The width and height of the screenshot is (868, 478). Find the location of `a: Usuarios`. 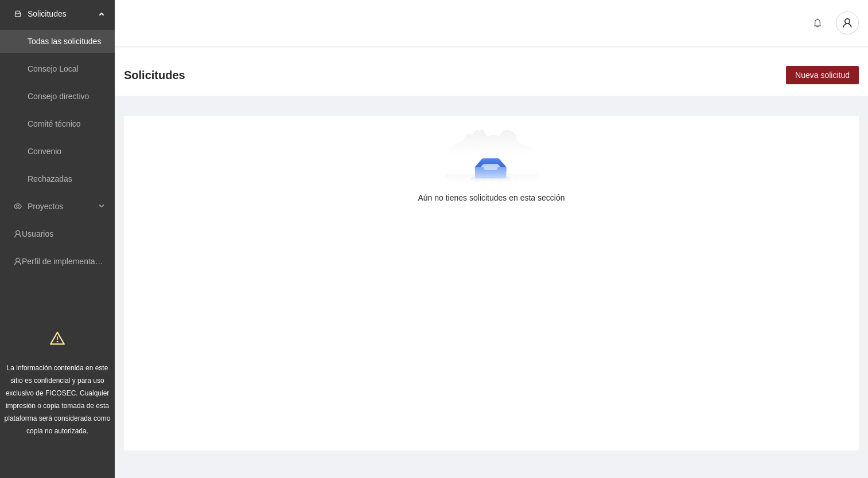

a: Usuarios is located at coordinates (38, 234).